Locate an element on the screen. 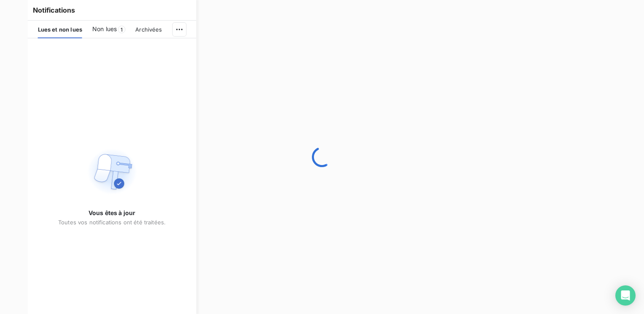  span: Archivées is located at coordinates (149, 29).